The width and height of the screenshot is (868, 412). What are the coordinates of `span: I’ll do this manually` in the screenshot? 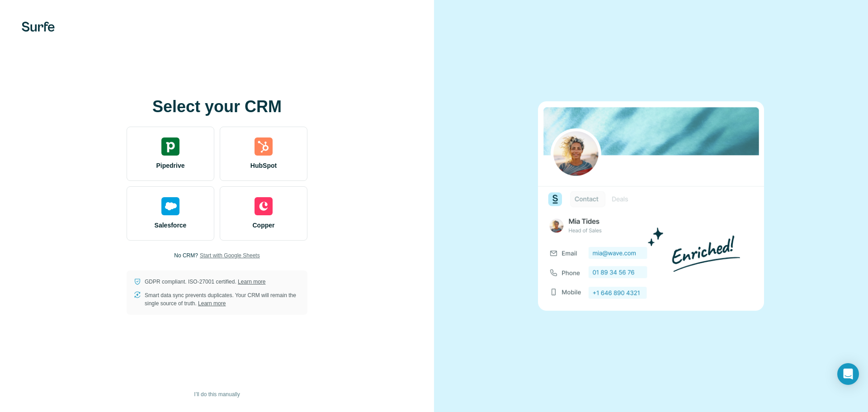 It's located at (216, 394).